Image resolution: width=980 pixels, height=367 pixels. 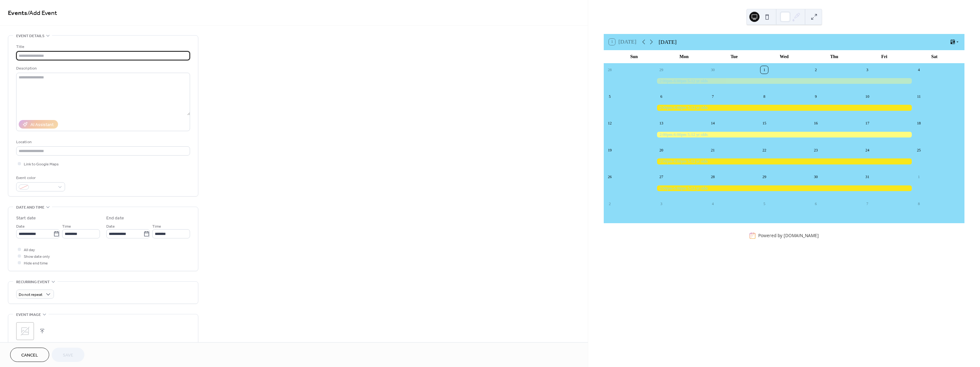 What do you see at coordinates (115, 218) in the screenshot?
I see `div: End date` at bounding box center [115, 218].